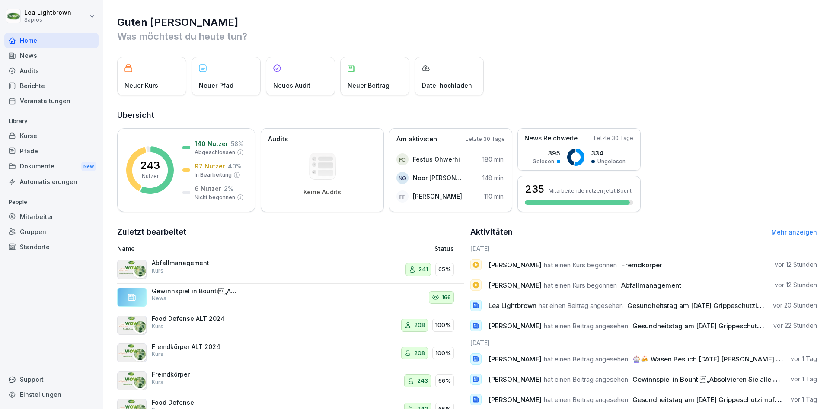  What do you see at coordinates (51, 70) in the screenshot?
I see `div: Audits` at bounding box center [51, 70].